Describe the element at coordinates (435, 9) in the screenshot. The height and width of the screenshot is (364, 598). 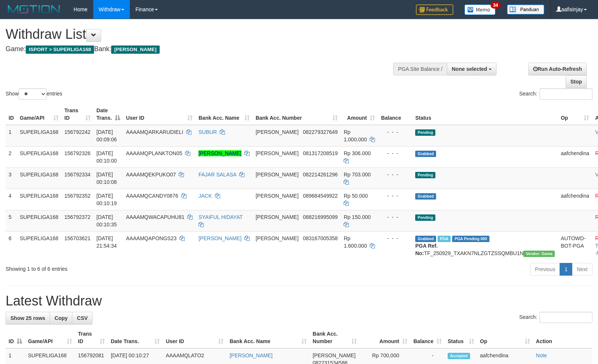
I see `img: Feedback.jpg` at that location.